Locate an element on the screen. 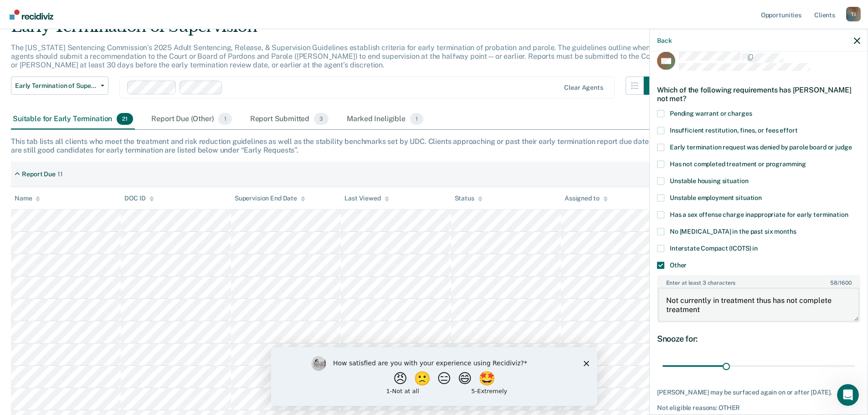  div: Close survey is located at coordinates (315, 16).